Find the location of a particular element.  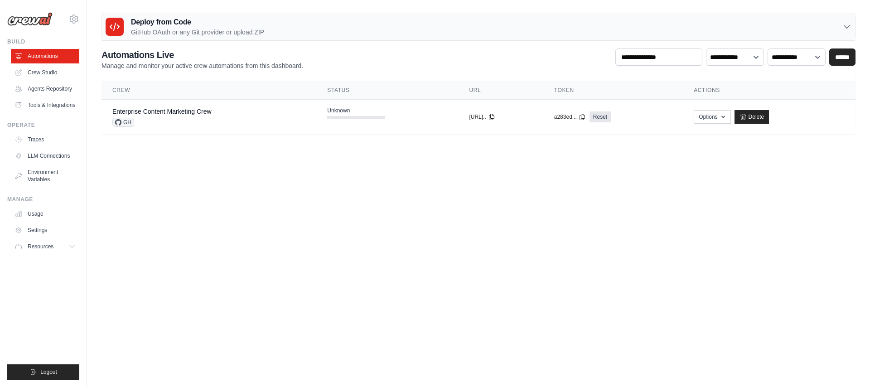

button: Resources is located at coordinates (45, 246).